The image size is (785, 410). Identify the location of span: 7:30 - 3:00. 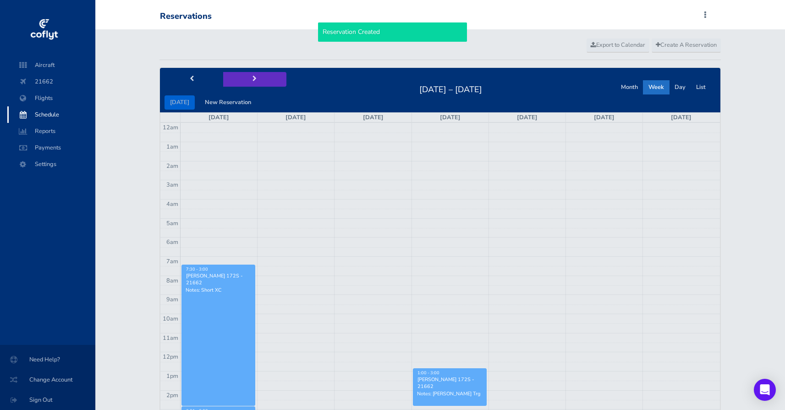
(197, 269).